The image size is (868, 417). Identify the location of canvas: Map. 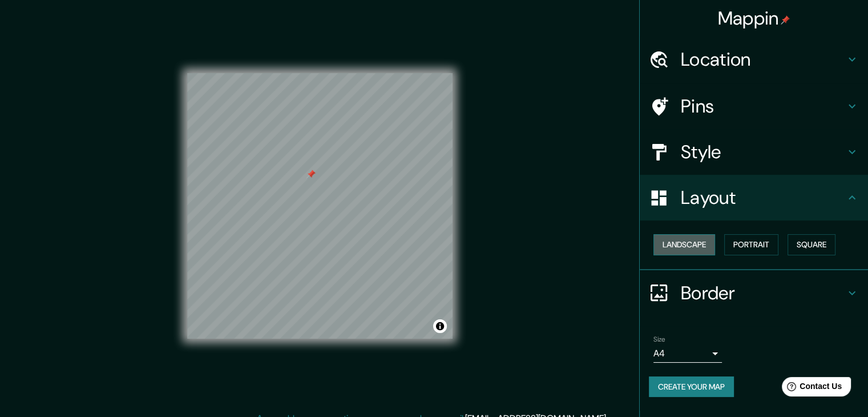
(319, 206).